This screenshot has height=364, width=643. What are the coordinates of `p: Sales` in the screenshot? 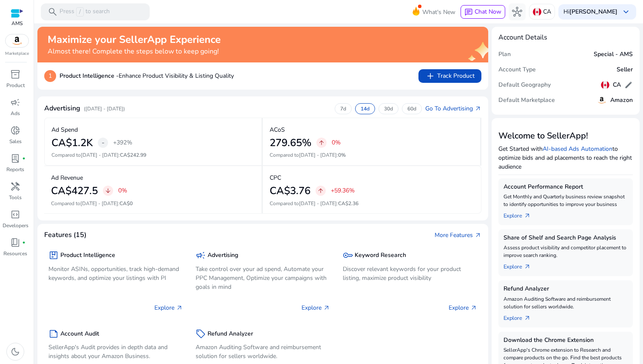 It's located at (15, 141).